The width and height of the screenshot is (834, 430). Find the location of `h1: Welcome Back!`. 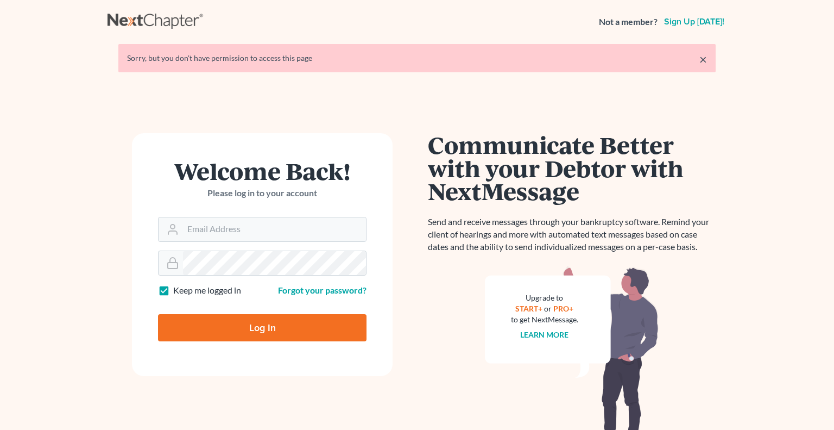

h1: Welcome Back! is located at coordinates (262, 171).